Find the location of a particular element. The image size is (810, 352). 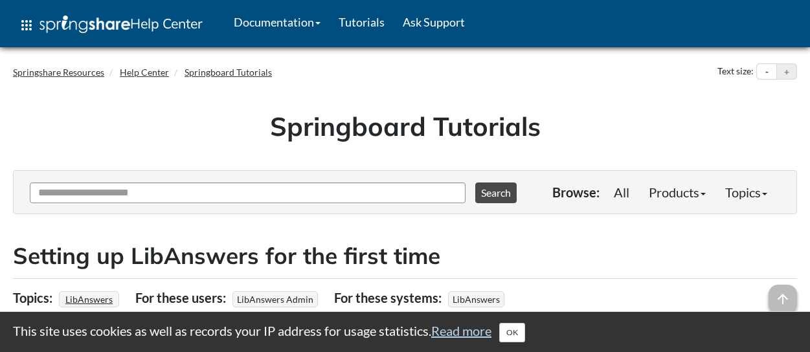

a: Topics is located at coordinates (746, 192).